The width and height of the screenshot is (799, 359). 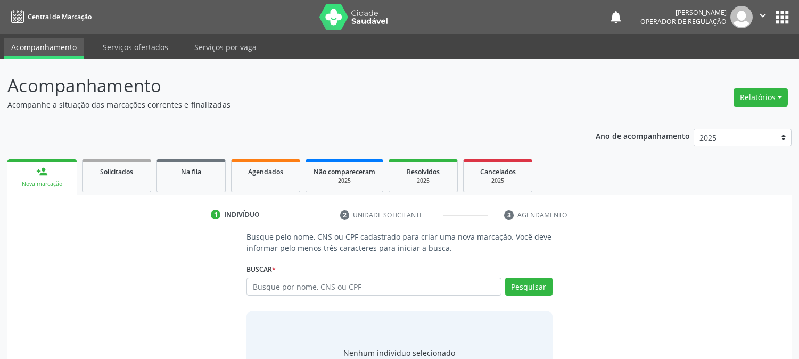 I want to click on img: img, so click(x=742, y=17).